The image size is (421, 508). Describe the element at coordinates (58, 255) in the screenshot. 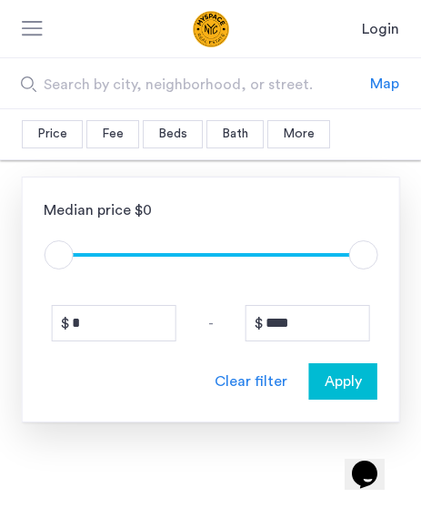

I see `span: ngx-slider` at that location.